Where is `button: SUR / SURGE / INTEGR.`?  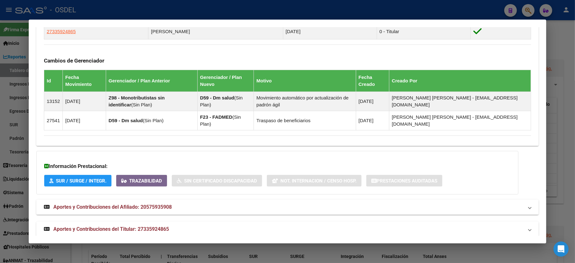
button: SUR / SURGE / INTEGR. is located at coordinates (78, 180).